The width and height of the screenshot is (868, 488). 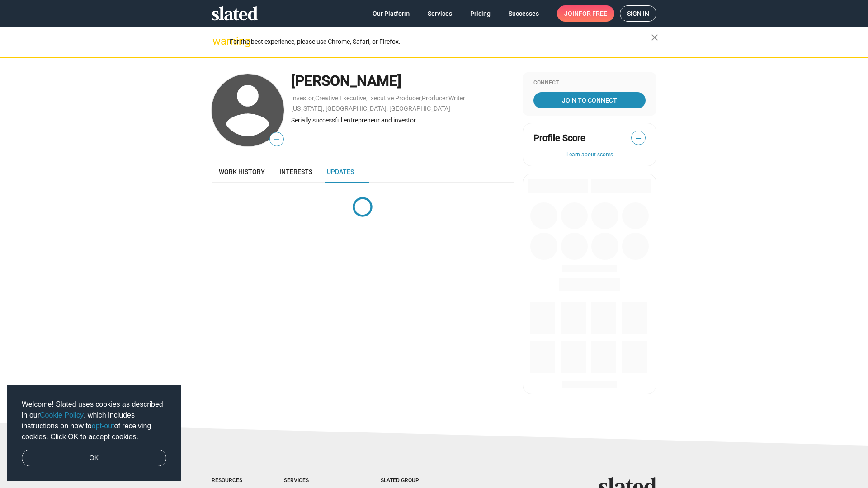 What do you see at coordinates (585, 14) in the screenshot?
I see `a: Joinfor free` at bounding box center [585, 14].